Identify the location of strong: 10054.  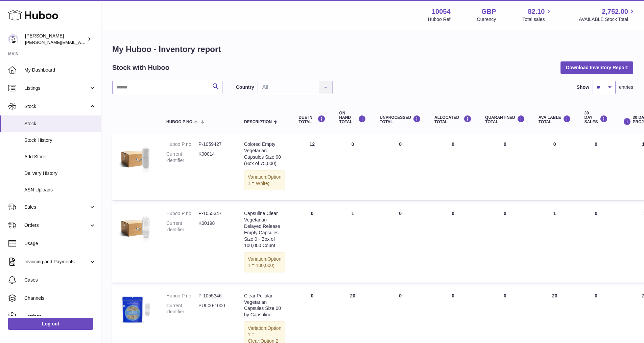
(441, 11).